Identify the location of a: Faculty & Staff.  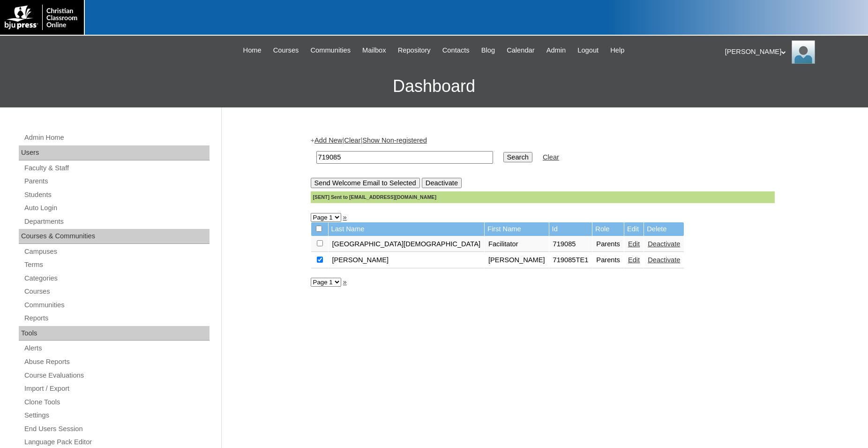
(116, 168).